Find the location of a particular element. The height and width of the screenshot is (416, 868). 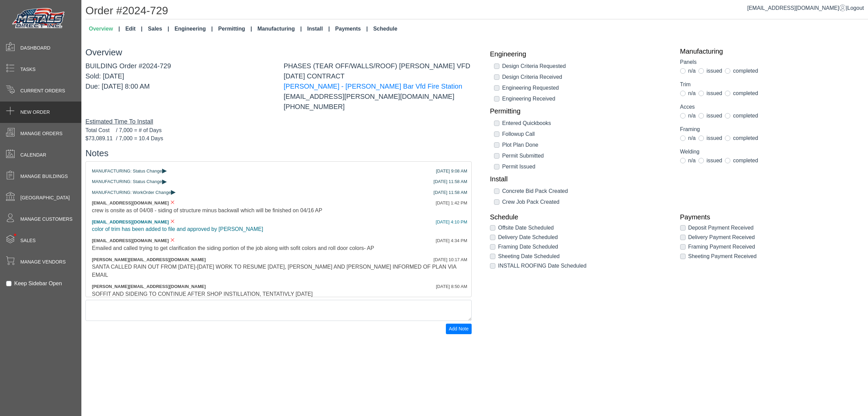

h3: Notes is located at coordinates (278, 154).